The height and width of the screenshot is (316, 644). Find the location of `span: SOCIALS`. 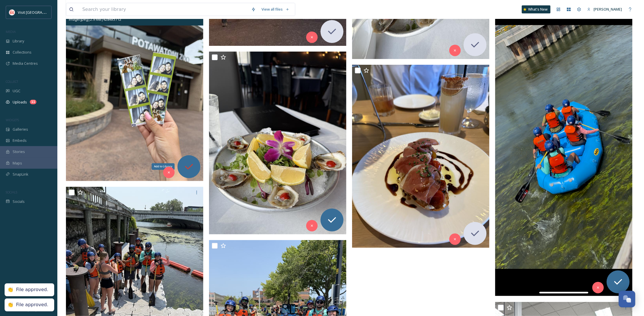

span: SOCIALS is located at coordinates (12, 192).